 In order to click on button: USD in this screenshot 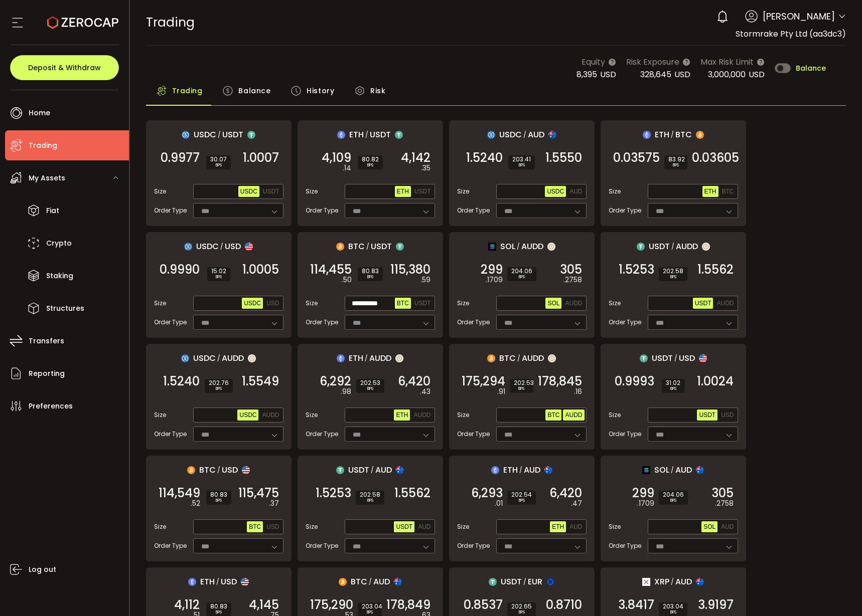, I will do `click(273, 303)`.